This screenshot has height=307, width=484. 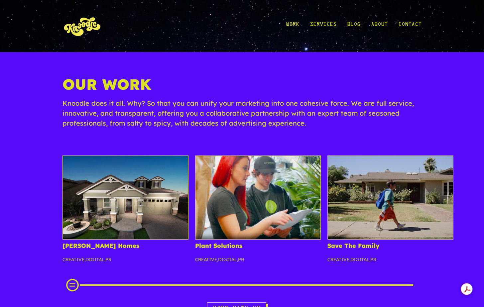 I want to click on a: Contact, so click(x=410, y=26).